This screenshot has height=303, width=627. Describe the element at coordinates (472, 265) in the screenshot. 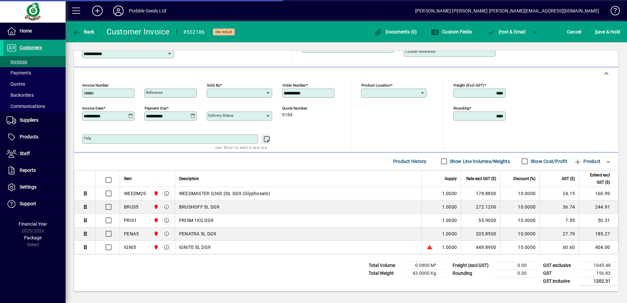

I see `td: Freight (excl GST)` at that location.